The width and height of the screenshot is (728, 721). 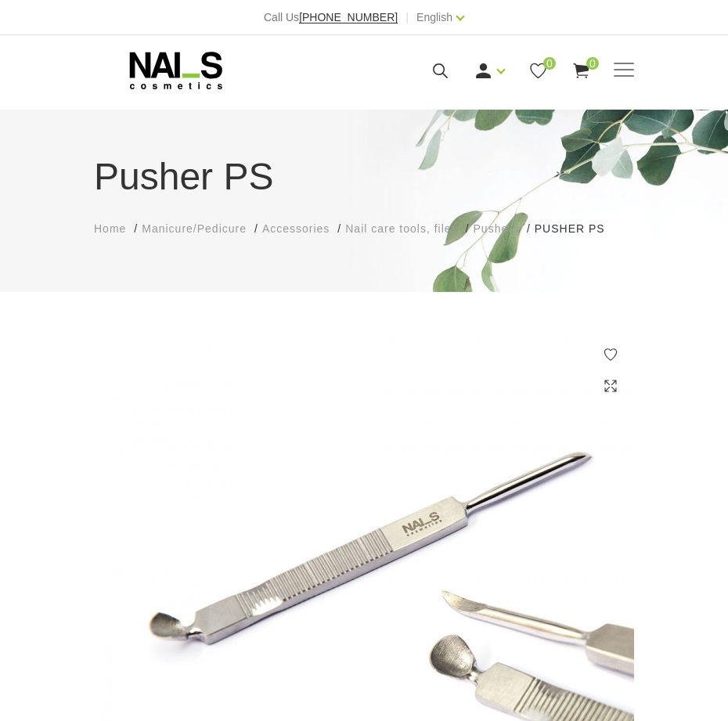 What do you see at coordinates (296, 228) in the screenshot?
I see `a: Accessories` at bounding box center [296, 228].